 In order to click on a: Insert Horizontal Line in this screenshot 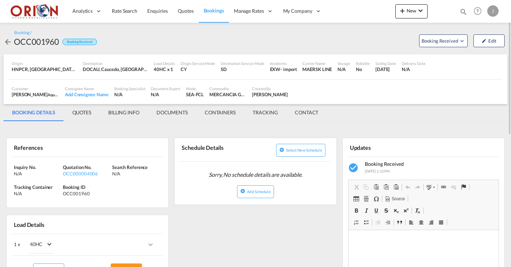, I will do `click(366, 199)`.